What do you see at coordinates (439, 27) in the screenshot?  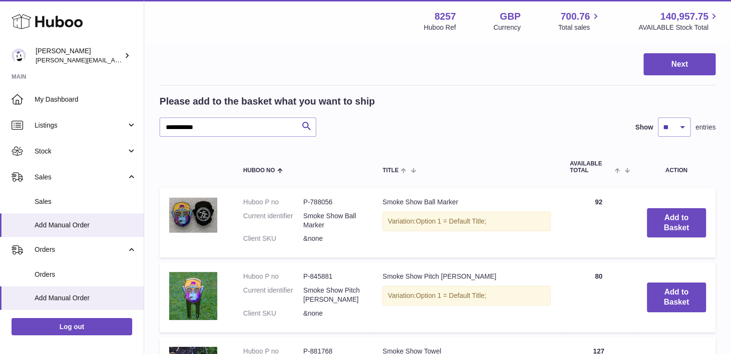 I see `div: Huboo Ref` at bounding box center [439, 27].